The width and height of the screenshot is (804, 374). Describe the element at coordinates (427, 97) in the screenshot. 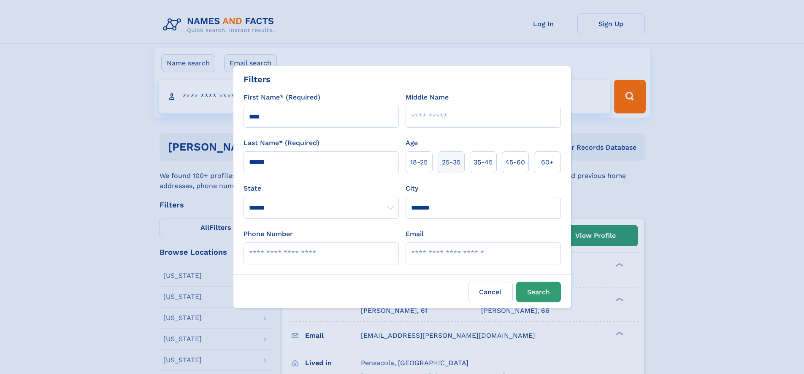

I see `label: Middle Name` at that location.